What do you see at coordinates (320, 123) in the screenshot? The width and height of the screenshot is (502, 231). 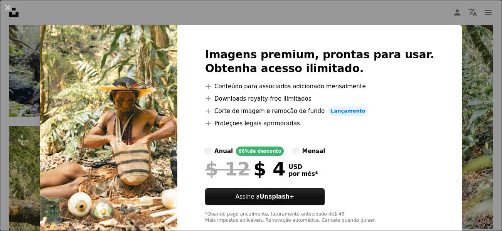 I see `li: Proteções legais aprimoradas` at bounding box center [320, 123].